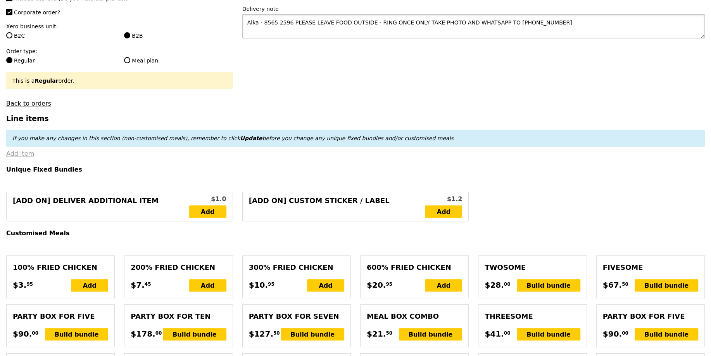 This screenshot has width=711, height=356. What do you see at coordinates (233, 138) in the screenshot?
I see `em: If you make any changes in this section (non-customised meals), remember to click before you chan...` at bounding box center [233, 138].